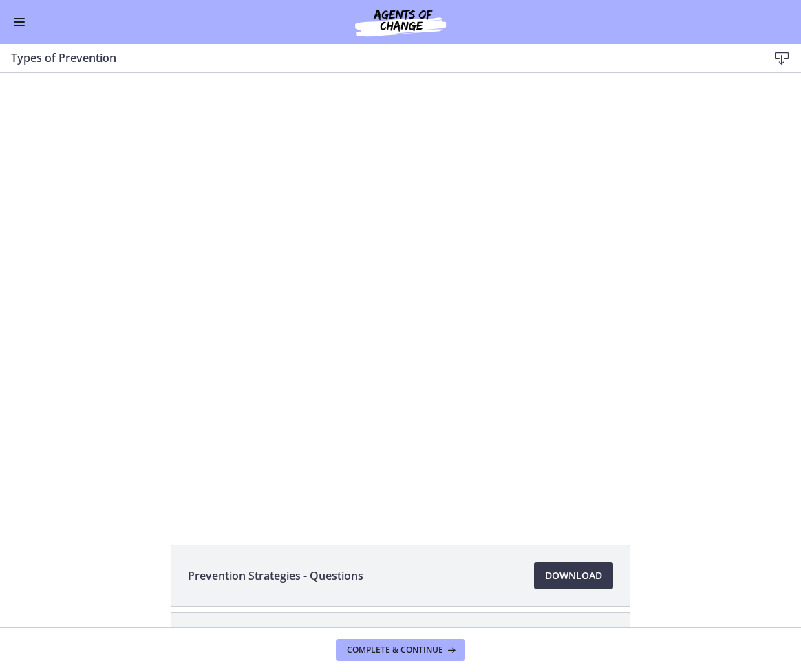  I want to click on h3: Types of Prevention, so click(378, 58).